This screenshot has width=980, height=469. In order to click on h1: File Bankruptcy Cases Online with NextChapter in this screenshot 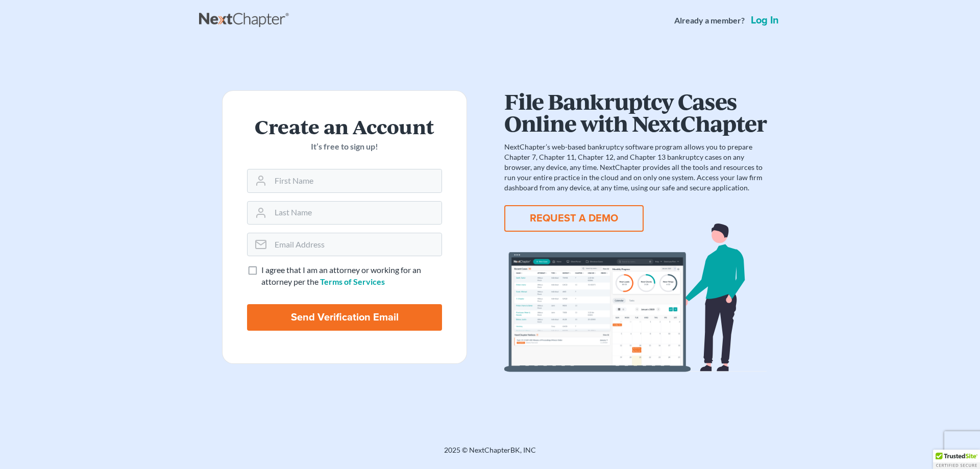, I will do `click(636, 112)`.